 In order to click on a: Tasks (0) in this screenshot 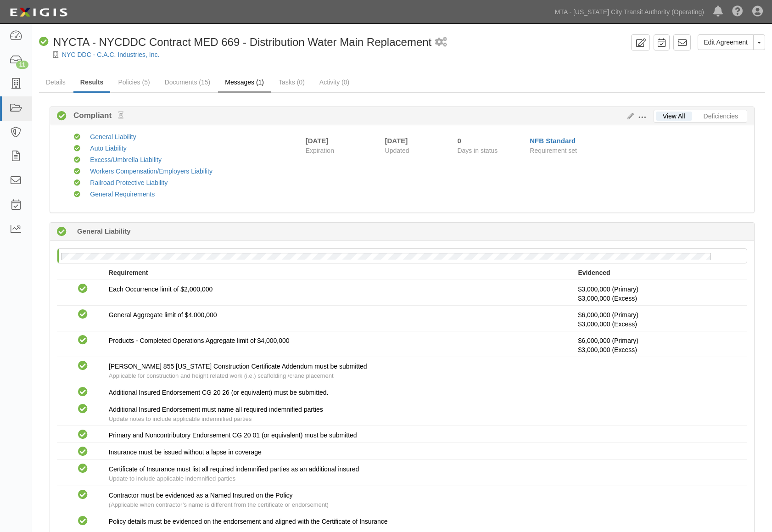, I will do `click(292, 83)`.